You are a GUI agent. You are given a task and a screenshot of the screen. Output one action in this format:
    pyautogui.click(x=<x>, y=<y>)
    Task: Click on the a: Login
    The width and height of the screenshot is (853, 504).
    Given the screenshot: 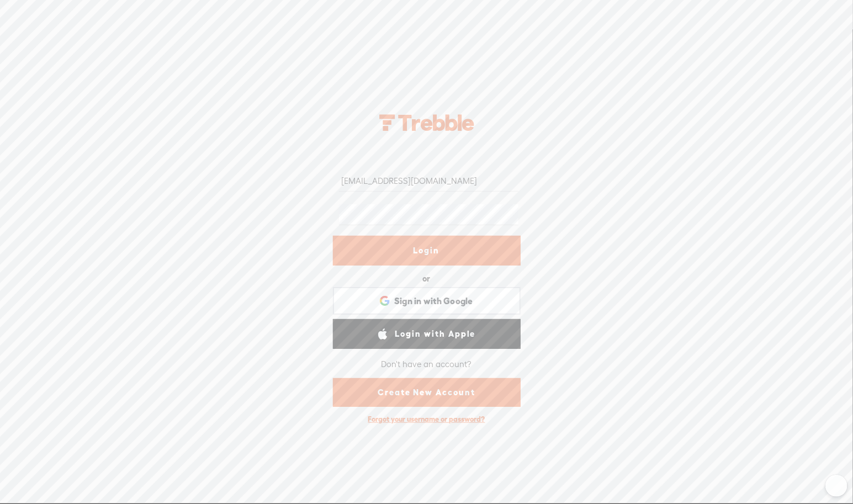 What is the action you would take?
    pyautogui.click(x=427, y=251)
    